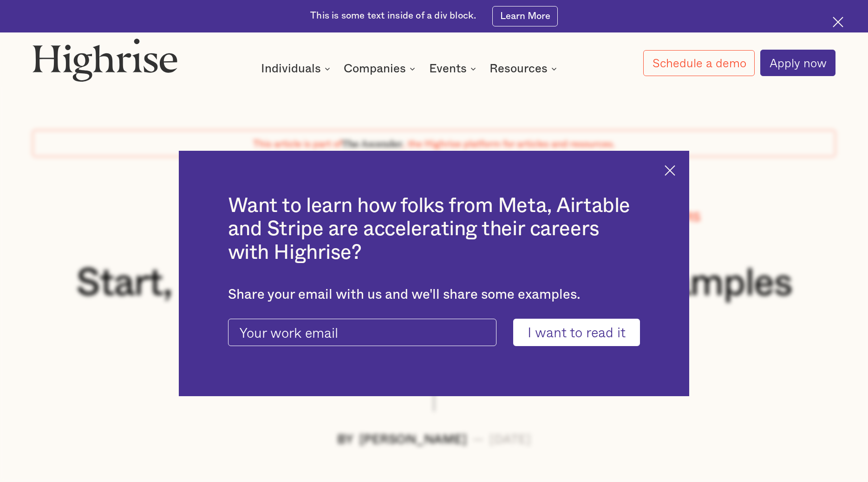  Describe the element at coordinates (434, 295) in the screenshot. I see `div: Share your email with us and we'll share some examples.` at that location.